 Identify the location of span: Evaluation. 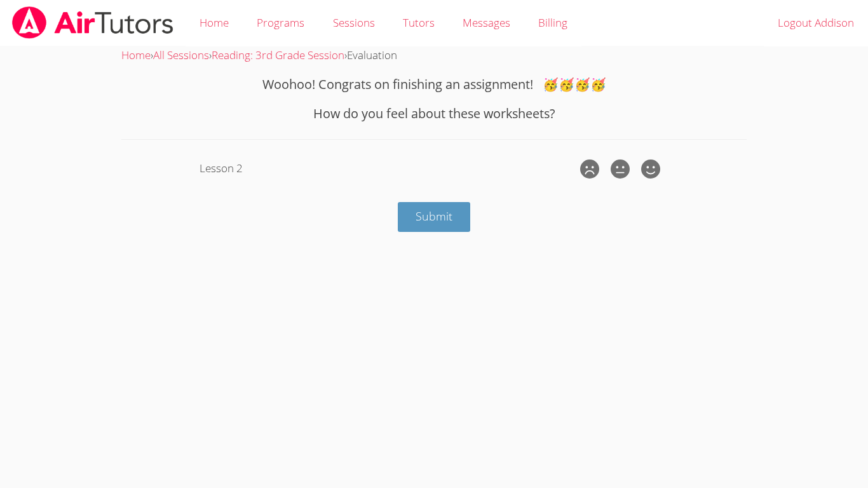
(372, 54).